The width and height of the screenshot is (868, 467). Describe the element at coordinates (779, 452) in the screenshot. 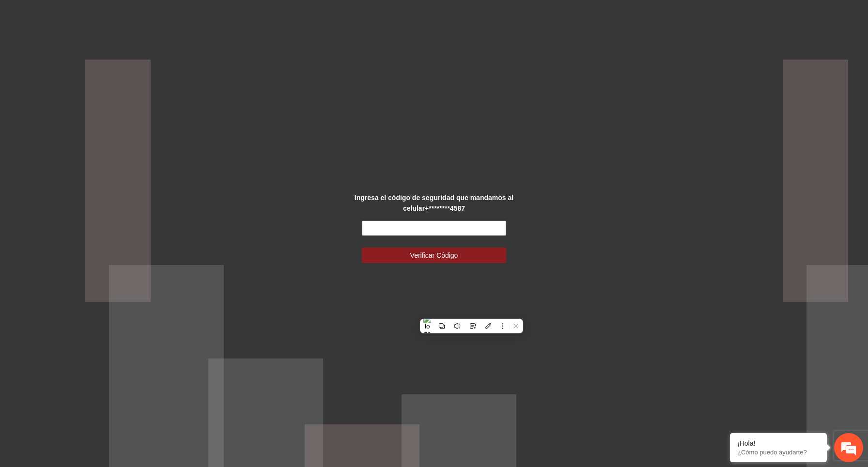

I see `p: ¿Cómo puedo ayudarte?` at that location.